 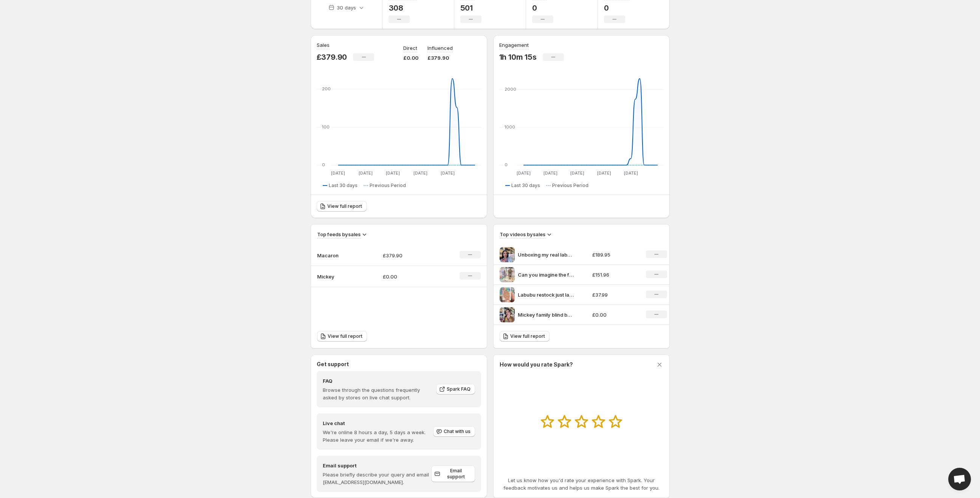 What do you see at coordinates (546, 315) in the screenshot?
I see `p: Mickey family blind box opening PixelHubMedia came through with this one Click the shopping cart ...` at bounding box center [546, 315].